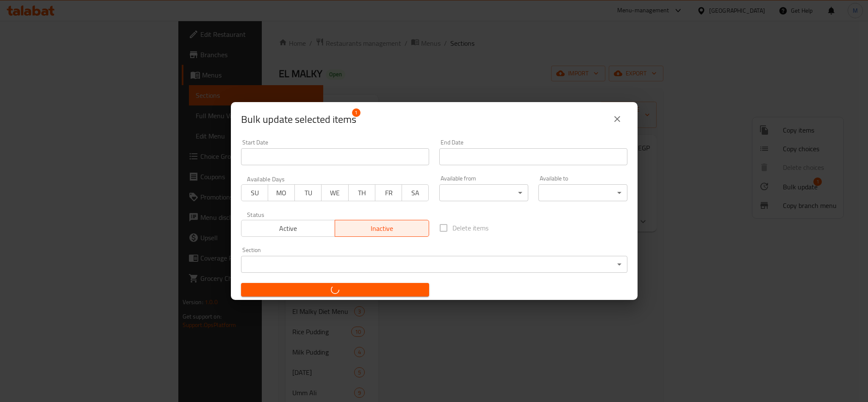  Describe the element at coordinates (362, 193) in the screenshot. I see `span: TH` at that location.